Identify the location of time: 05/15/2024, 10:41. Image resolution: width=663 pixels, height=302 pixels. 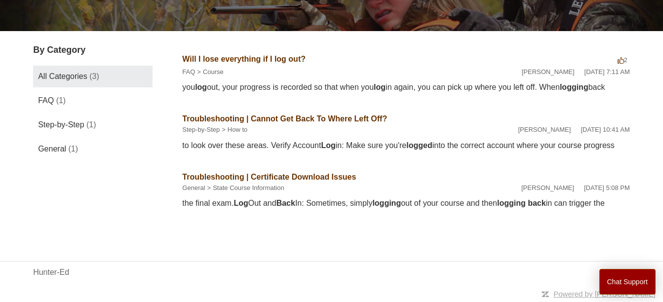
(605, 129).